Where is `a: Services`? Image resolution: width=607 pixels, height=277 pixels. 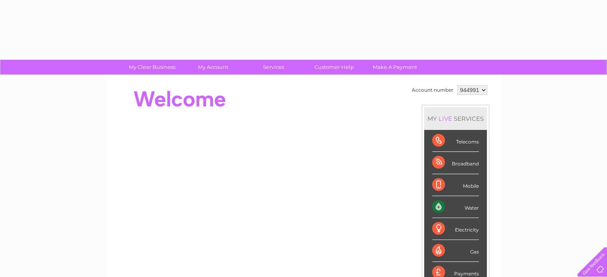 a: Services is located at coordinates (273, 67).